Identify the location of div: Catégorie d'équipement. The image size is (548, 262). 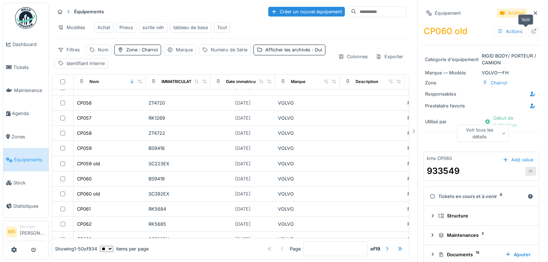
(452, 59).